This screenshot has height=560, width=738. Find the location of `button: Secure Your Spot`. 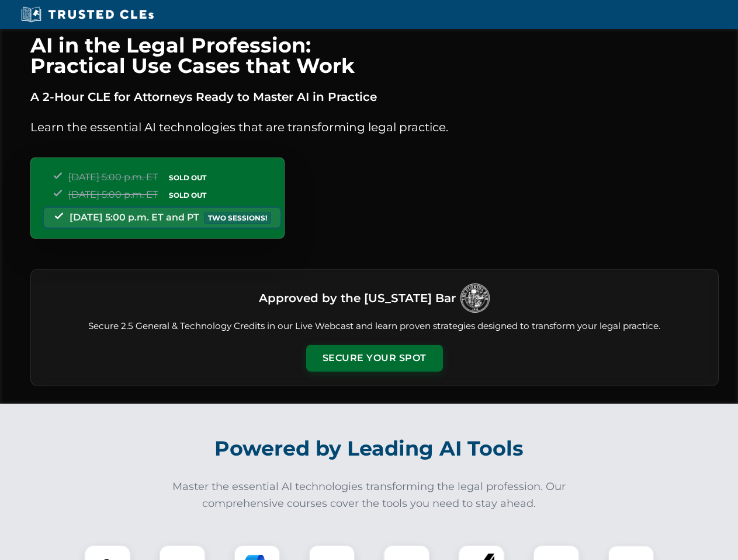

button: Secure Your Spot is located at coordinates (375, 359).